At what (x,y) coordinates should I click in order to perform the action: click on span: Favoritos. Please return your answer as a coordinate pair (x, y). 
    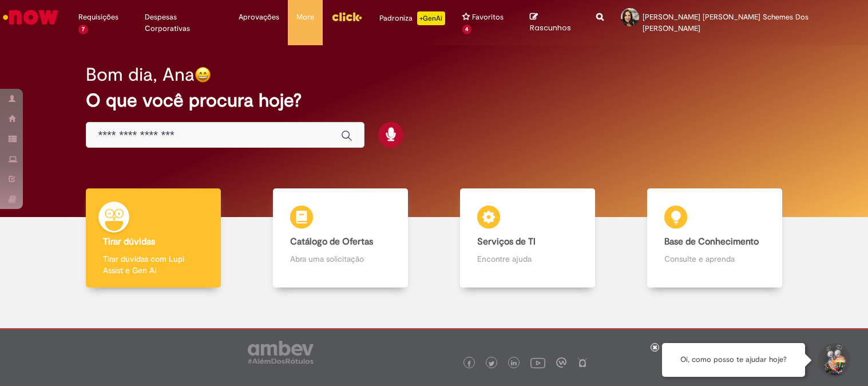
    Looking at the image, I should click on (487, 17).